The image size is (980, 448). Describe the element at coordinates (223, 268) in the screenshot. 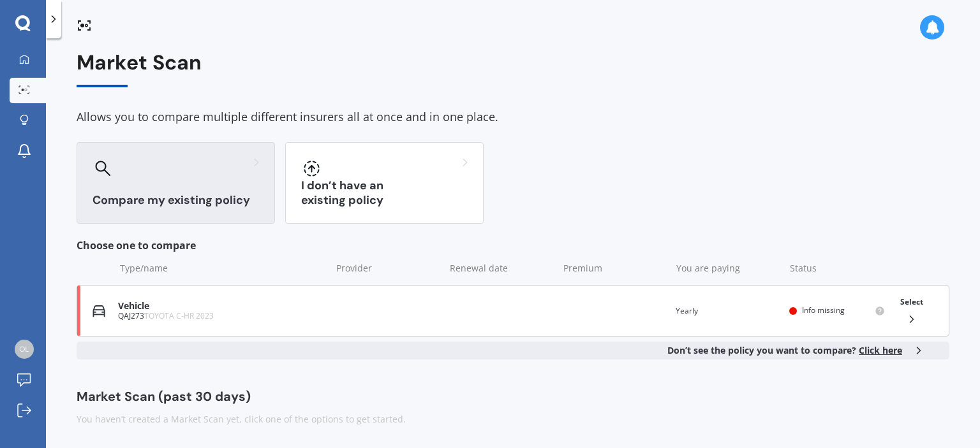

I see `div: Type/name` at that location.